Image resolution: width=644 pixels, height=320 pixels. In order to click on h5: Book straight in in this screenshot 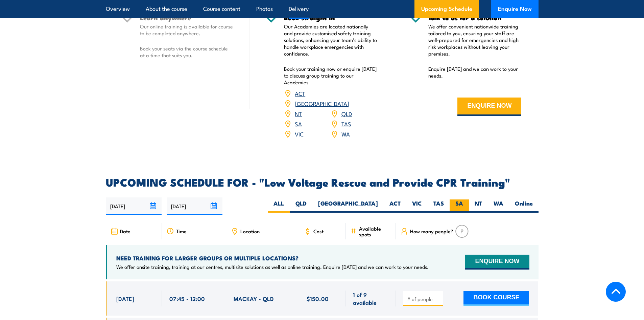, I will do `click(331, 17)`.